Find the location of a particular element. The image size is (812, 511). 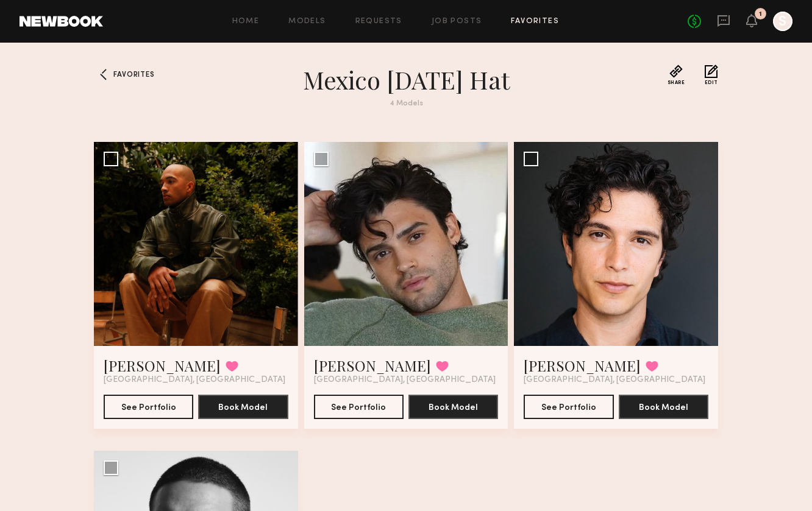

div: 4 Models is located at coordinates (406, 104).